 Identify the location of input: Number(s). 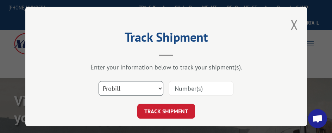
(201, 89).